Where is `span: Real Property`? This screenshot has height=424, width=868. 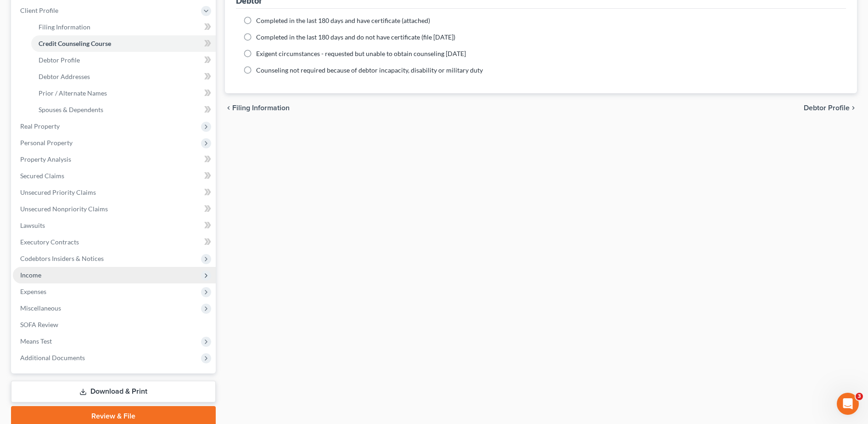 span: Real Property is located at coordinates (40, 126).